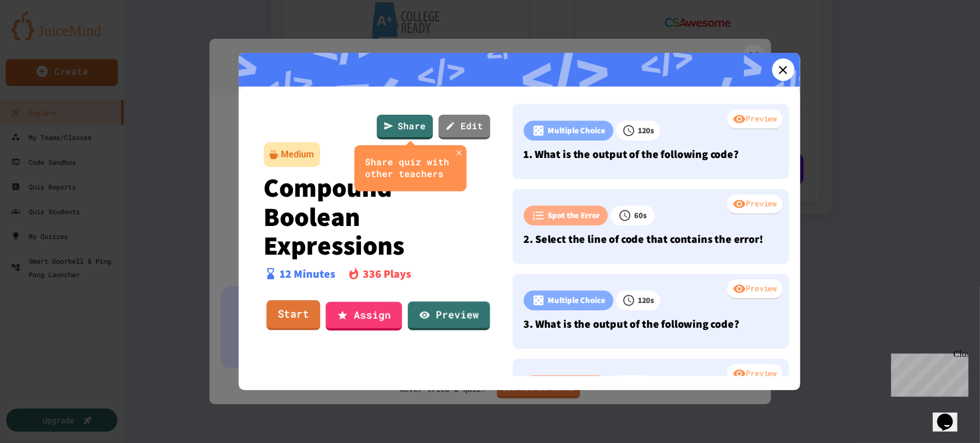 Image resolution: width=980 pixels, height=443 pixels. What do you see at coordinates (574, 215) in the screenshot?
I see `p: Spot the Error` at bounding box center [574, 215].